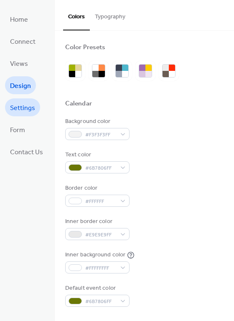 This screenshot has height=321, width=234. What do you see at coordinates (96, 188) in the screenshot?
I see `div: Border color` at bounding box center [96, 188].